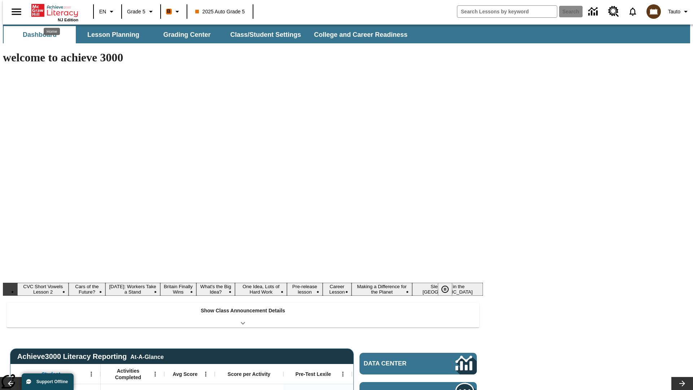  Describe the element at coordinates (55, 10) in the screenshot. I see `a: Home` at that location.